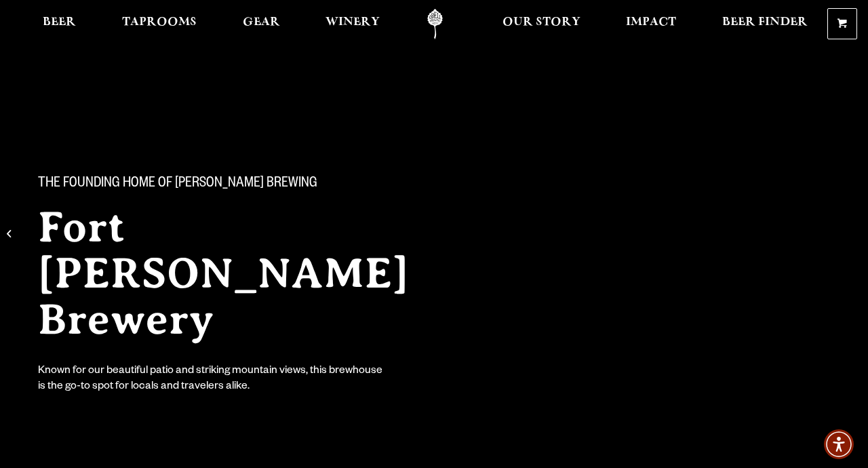 This screenshot has height=468, width=868. Describe the element at coordinates (353, 23) in the screenshot. I see `a: Winery` at that location.